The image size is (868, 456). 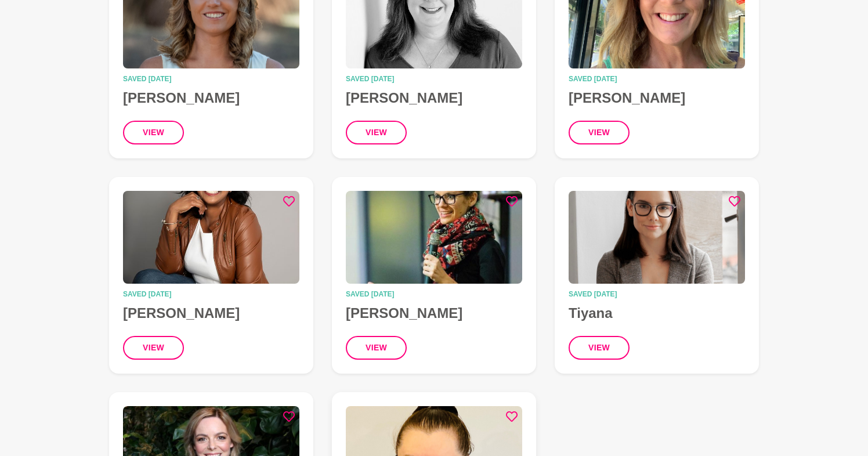 What do you see at coordinates (657, 313) in the screenshot?
I see `h4: Tiyana` at bounding box center [657, 313].